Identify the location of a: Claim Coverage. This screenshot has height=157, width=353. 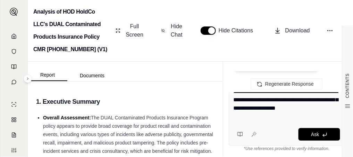
(14, 135).